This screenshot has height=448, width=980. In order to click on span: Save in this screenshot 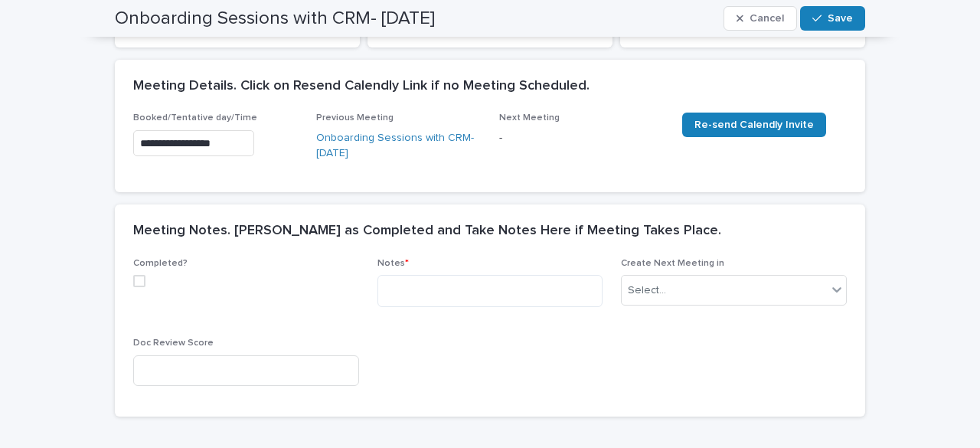, I will do `click(840, 18)`.